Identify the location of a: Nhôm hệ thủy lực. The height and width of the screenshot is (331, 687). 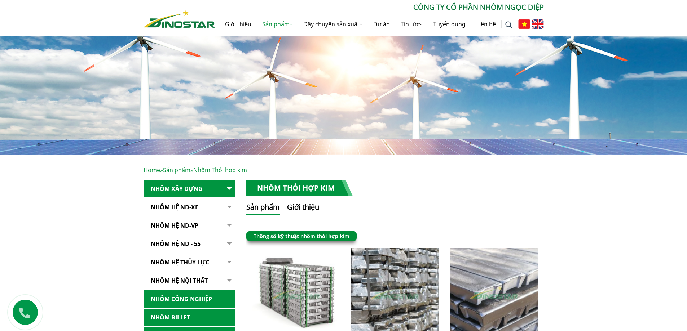
(189, 262).